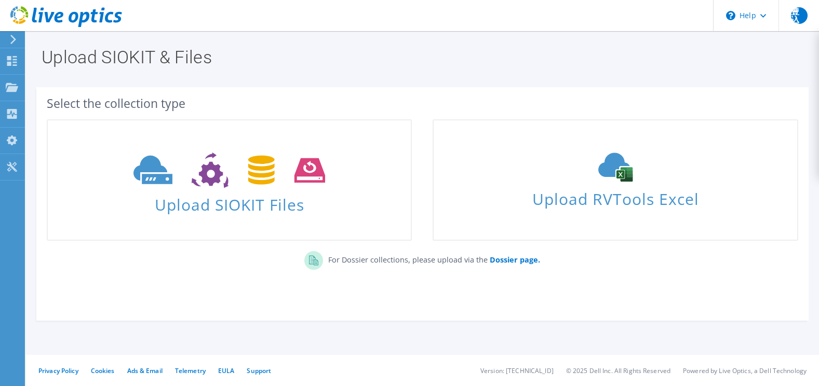  Describe the element at coordinates (618, 371) in the screenshot. I see `li: © 2025 Dell Inc. All Rights Reserved` at that location.